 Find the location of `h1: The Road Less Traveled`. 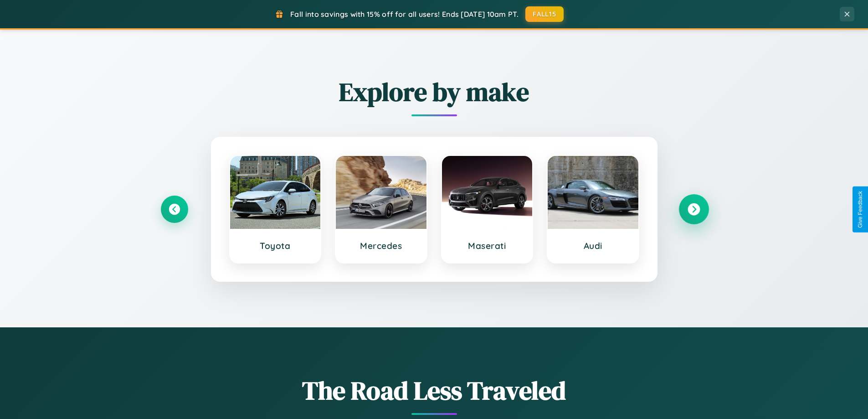

h1: The Road Less Traveled is located at coordinates (434, 390).